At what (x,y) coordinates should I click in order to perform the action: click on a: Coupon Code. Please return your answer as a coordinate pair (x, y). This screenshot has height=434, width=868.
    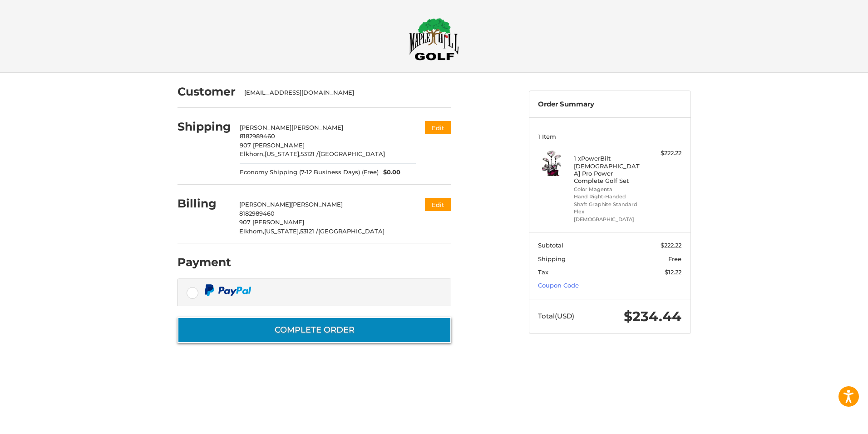
    Looking at the image, I should click on (559, 285).